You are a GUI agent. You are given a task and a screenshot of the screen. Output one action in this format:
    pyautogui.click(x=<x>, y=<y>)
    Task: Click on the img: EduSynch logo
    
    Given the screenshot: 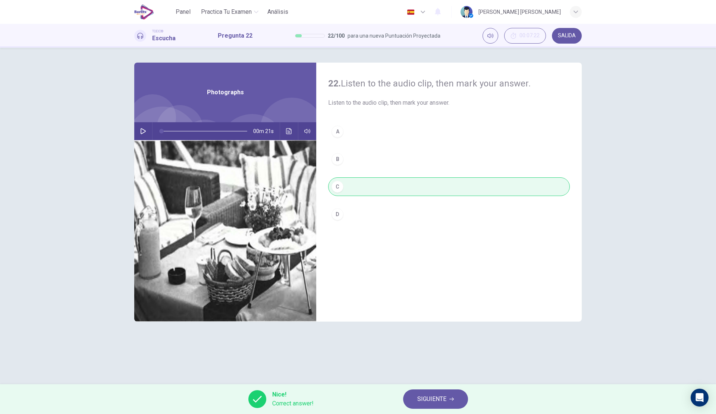 What is the action you would take?
    pyautogui.click(x=144, y=12)
    